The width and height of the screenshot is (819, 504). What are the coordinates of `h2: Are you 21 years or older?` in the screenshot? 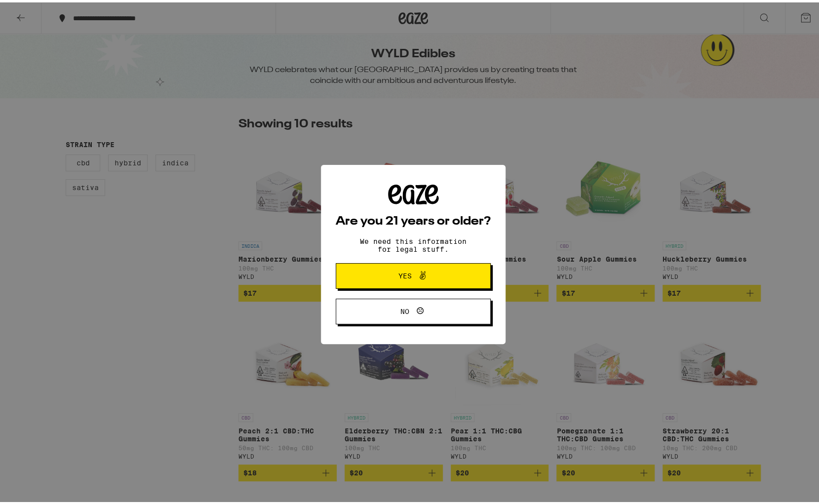 It's located at (413, 219).